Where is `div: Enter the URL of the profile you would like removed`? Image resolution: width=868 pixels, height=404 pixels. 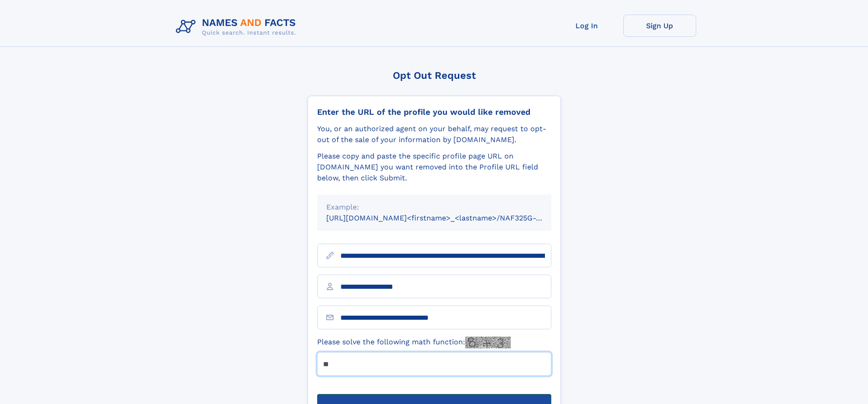 div: Enter the URL of the profile you would like removed is located at coordinates (435, 112).